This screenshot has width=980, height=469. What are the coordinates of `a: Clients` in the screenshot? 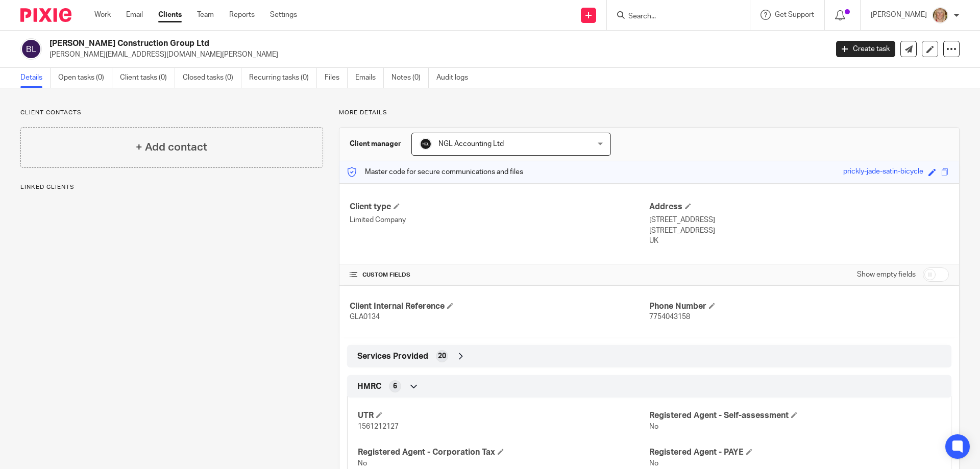 It's located at (170, 15).